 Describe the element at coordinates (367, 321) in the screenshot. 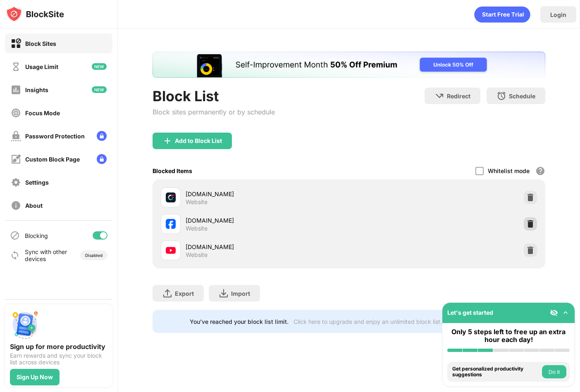

I see `div: Click here to upgrade and enjoy an unlimited block list.` at that location.